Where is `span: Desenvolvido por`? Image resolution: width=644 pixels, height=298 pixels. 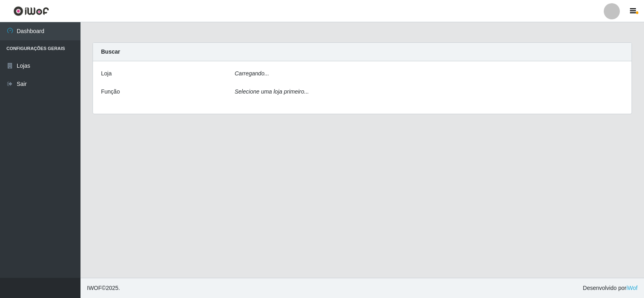
span: Desenvolvido por is located at coordinates (610, 288).